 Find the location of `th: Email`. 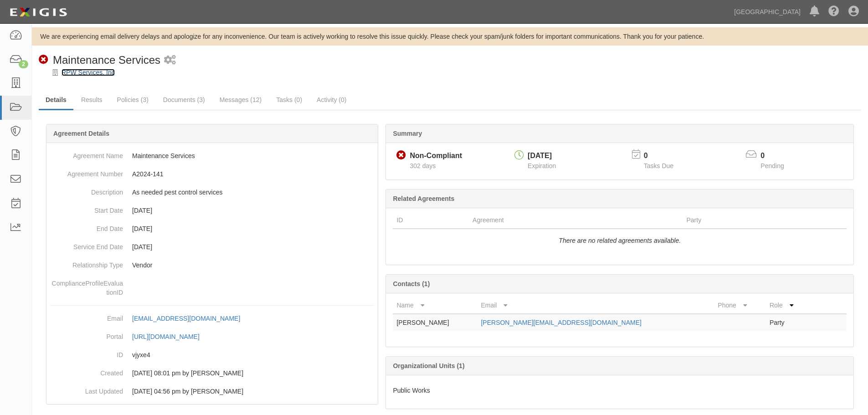

th: Email is located at coordinates (596, 306).